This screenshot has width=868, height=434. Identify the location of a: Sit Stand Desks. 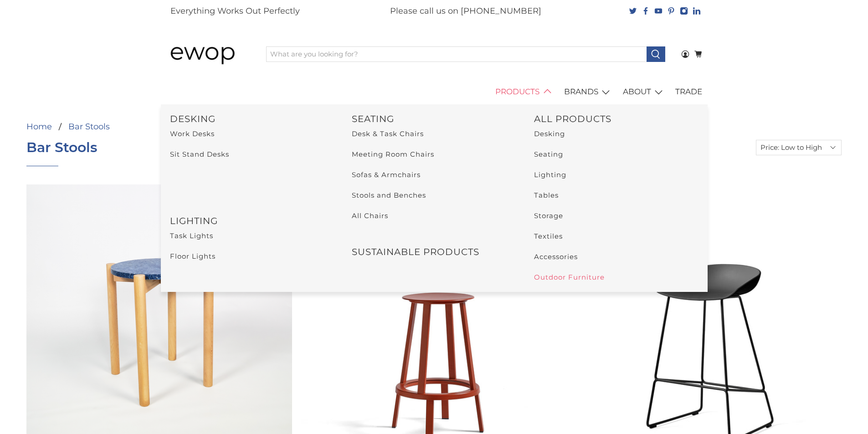
(199, 153).